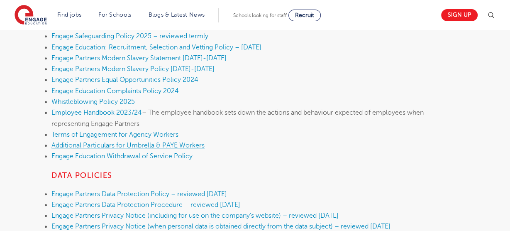 This screenshot has height=231, width=510. I want to click on a: Additional Particulars for Umbrella & PAYE Workers, so click(128, 145).